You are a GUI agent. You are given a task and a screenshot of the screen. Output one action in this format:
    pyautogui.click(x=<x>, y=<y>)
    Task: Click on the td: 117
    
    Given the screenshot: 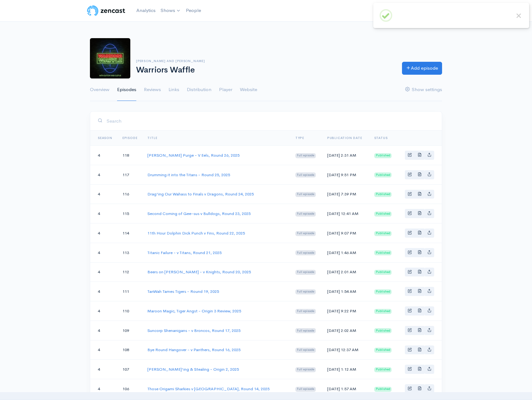 What is the action you would take?
    pyautogui.click(x=130, y=175)
    